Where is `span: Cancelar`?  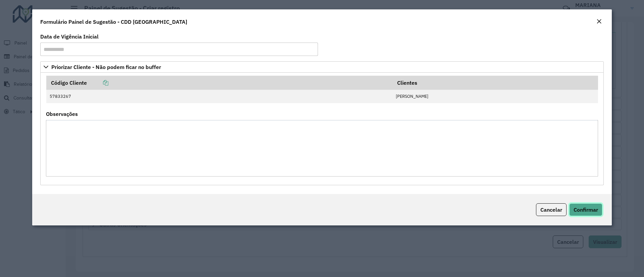 span: Cancelar is located at coordinates (551, 210).